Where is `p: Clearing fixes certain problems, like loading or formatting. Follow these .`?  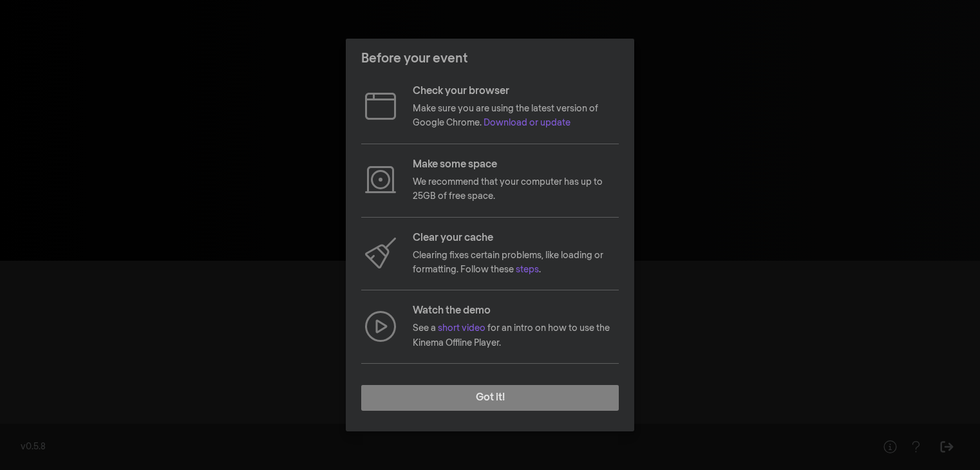 p: Clearing fixes certain problems, like loading or formatting. Follow these . is located at coordinates (515, 263).